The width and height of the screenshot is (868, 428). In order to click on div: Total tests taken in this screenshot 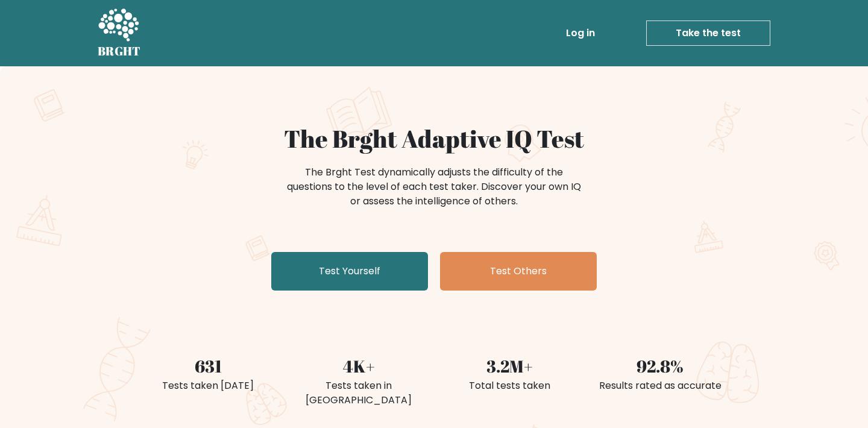, I will do `click(509, 386)`.